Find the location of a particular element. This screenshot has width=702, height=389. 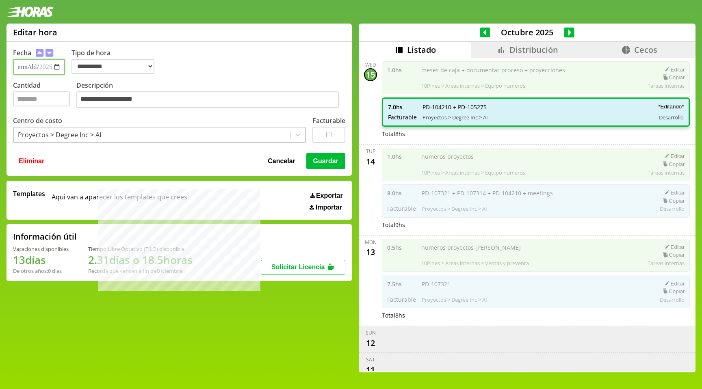

div: Proyectos > Degree Inc > AI is located at coordinates (59, 135).